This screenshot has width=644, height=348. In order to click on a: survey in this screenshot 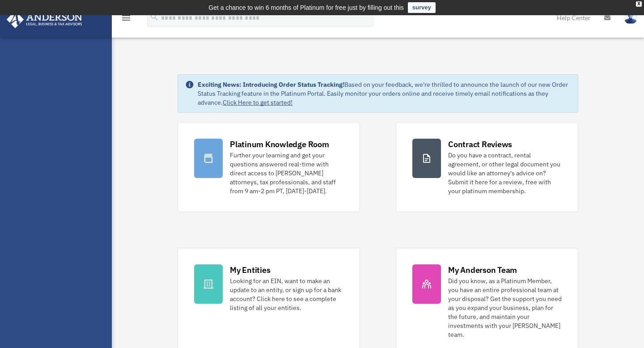, I will do `click(422, 8)`.